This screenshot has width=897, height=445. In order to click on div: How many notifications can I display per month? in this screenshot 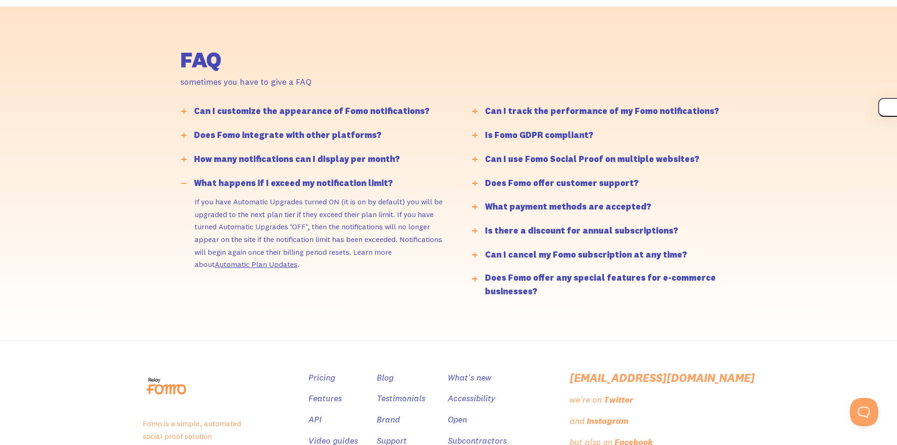, I will do `click(297, 159)`.